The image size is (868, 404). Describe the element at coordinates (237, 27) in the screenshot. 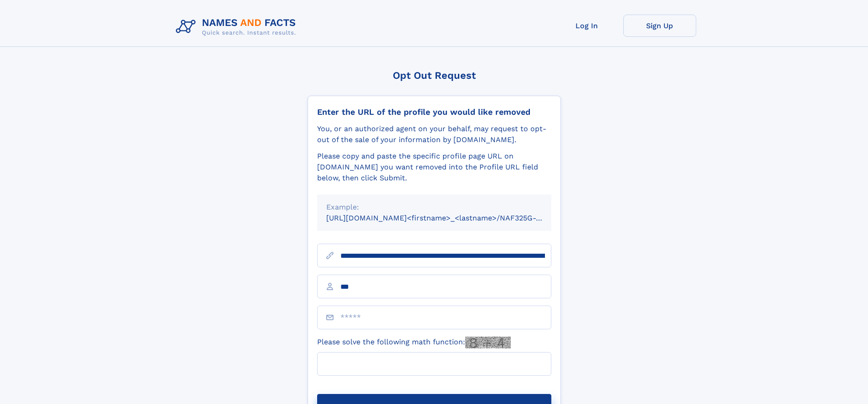

I see `img: Logo Names and Facts` at that location.